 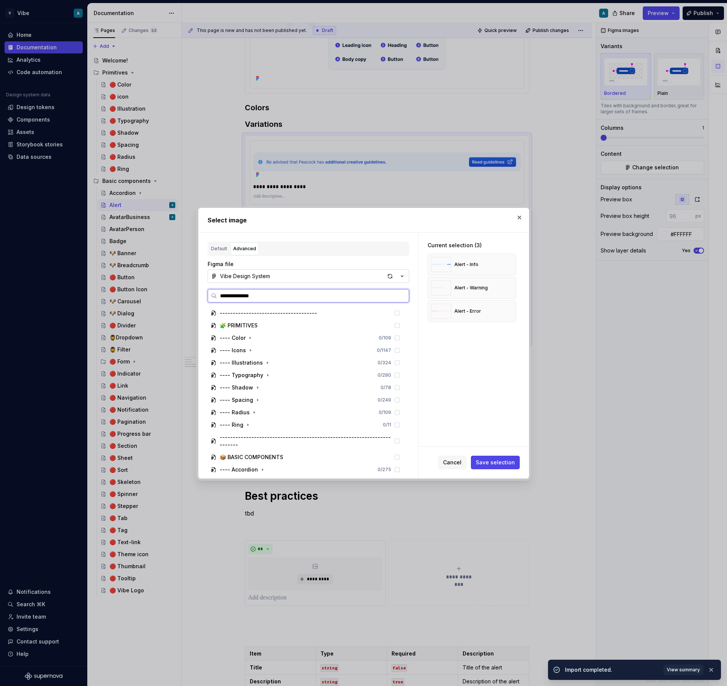 I want to click on span: Save selection, so click(x=496, y=462).